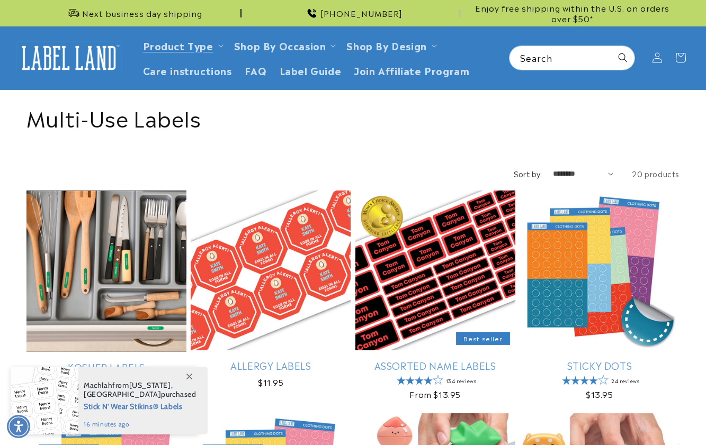  I want to click on span: Enjoy free shipping within the U.S. on orders over $50*, so click(572, 13).